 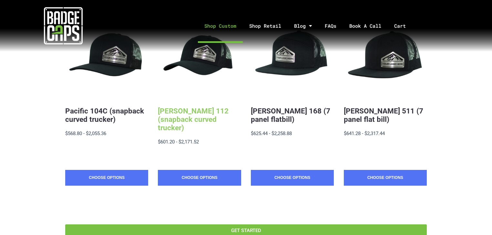 I want to click on a: Cart, so click(x=404, y=26).